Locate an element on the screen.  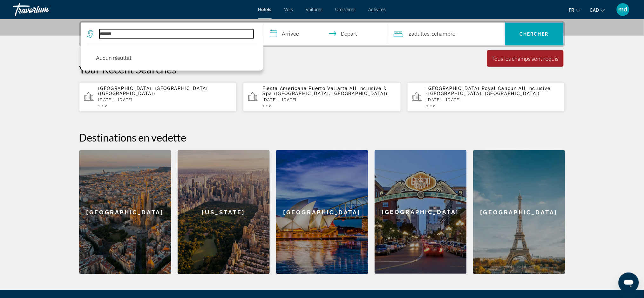
a: Travorium is located at coordinates (44, 9).